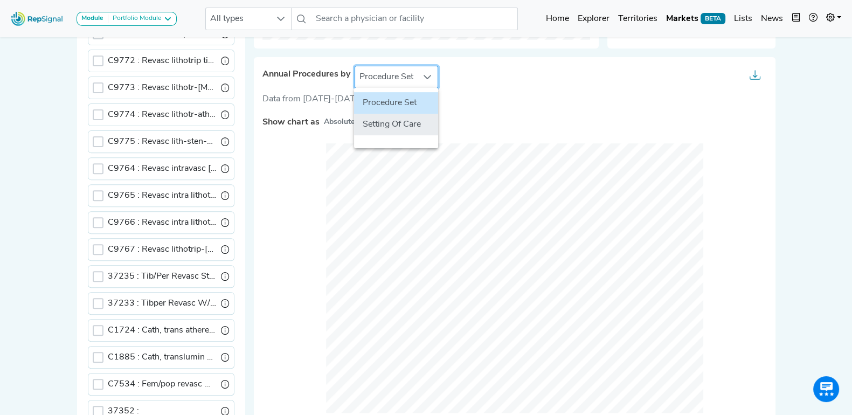 The image size is (852, 415). I want to click on label: Cath, trans atherec,rotation, so click(162, 330).